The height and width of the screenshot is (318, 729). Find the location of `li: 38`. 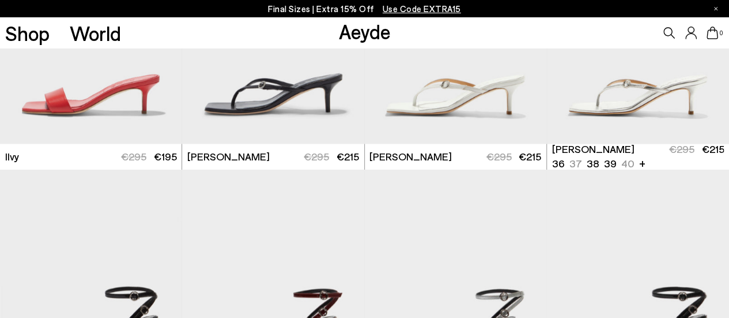

li: 38 is located at coordinates (592, 163).